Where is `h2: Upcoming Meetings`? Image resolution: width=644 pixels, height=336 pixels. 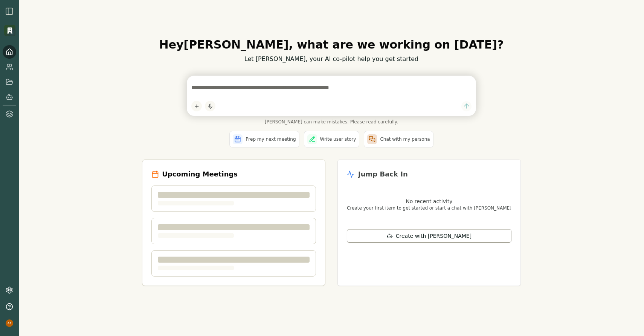 h2: Upcoming Meetings is located at coordinates (199, 175).